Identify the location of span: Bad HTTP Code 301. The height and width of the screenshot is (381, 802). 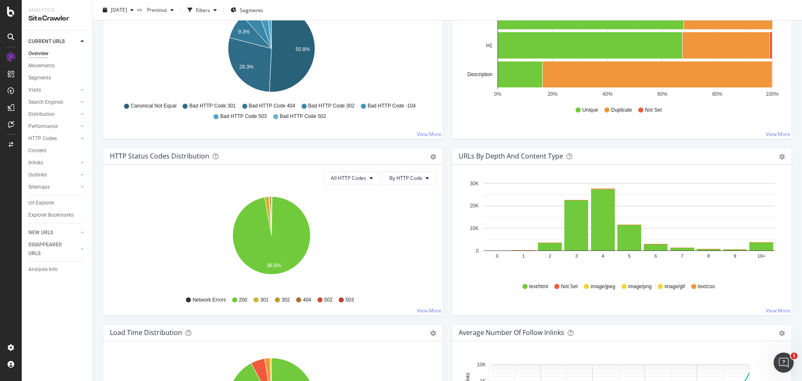
(212, 106).